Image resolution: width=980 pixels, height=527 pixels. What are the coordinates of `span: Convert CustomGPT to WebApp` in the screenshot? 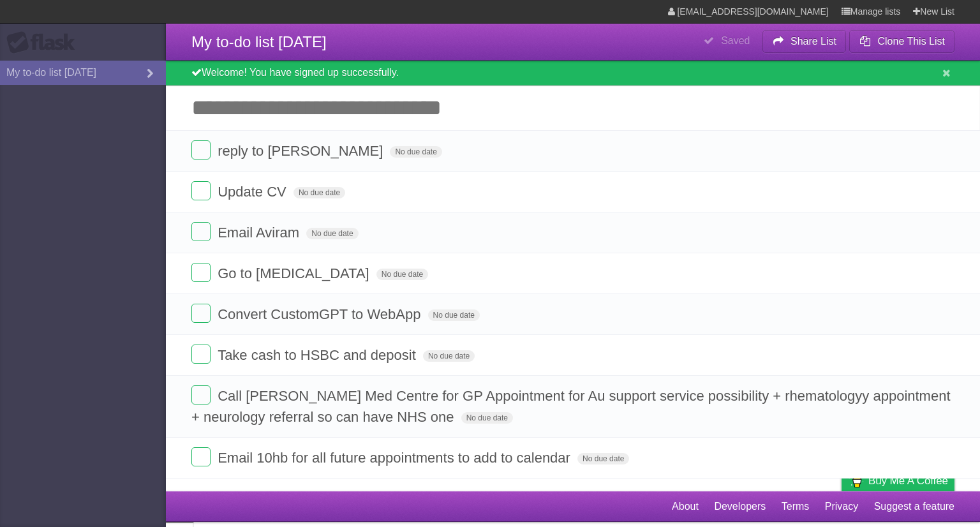 It's located at (320, 314).